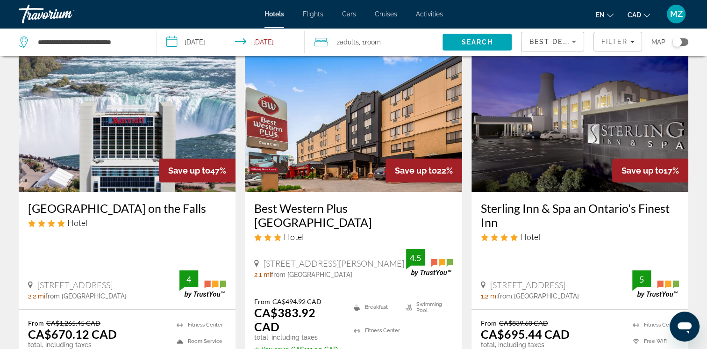 Image resolution: width=707 pixels, height=349 pixels. I want to click on button: Select check in and out date, so click(231, 42).